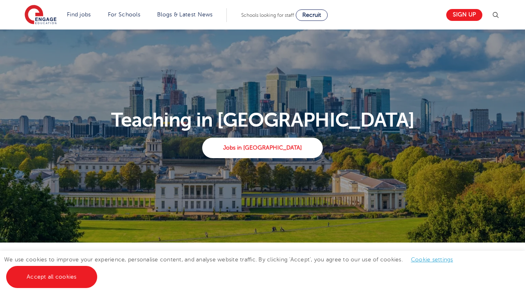 The height and width of the screenshot is (295, 525). I want to click on a: Blogs & Latest News, so click(185, 14).